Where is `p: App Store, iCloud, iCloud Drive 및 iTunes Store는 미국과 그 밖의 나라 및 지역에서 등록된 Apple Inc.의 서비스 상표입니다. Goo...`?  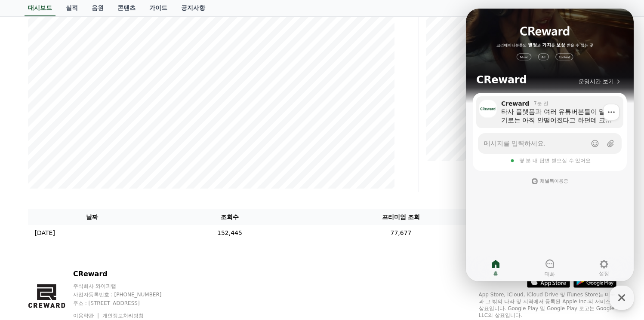 p: App Store, iCloud, iCloud Drive 및 iTunes Store는 미국과 그 밖의 나라 및 지역에서 등록된 Apple Inc.의 서비스 상표입니다. Goo... is located at coordinates (548, 305).